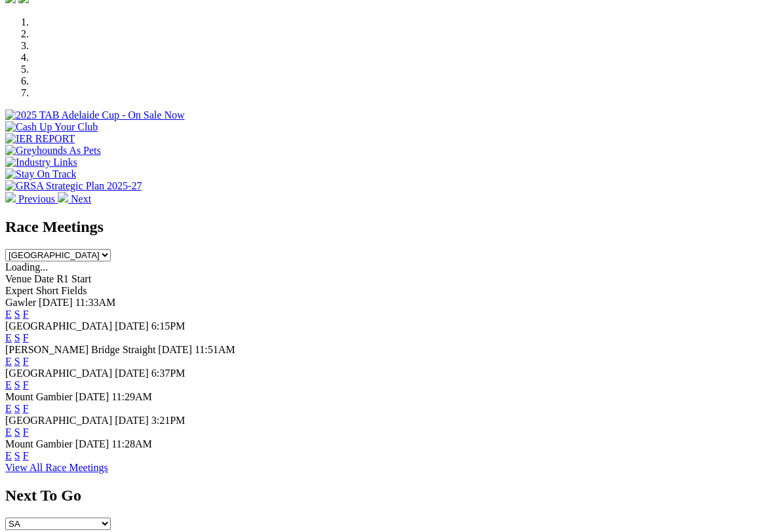 This screenshot has width=781, height=532. What do you see at coordinates (53, 150) in the screenshot?
I see `img: Greyhounds As Pets` at bounding box center [53, 150].